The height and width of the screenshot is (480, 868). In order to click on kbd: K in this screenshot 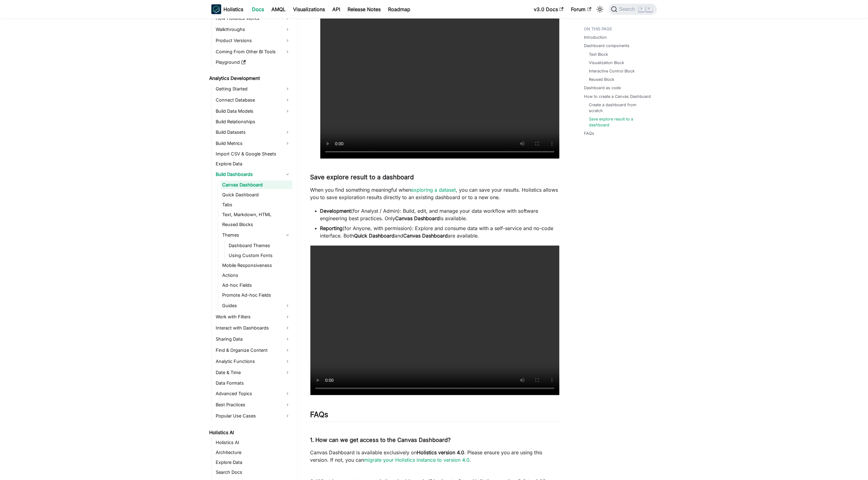, I will do `click(649, 9)`.